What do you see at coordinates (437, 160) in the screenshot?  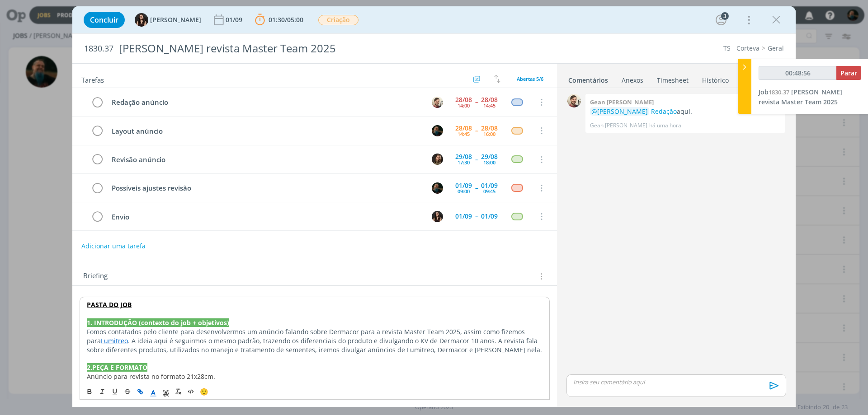 I see `button: J` at bounding box center [437, 160].